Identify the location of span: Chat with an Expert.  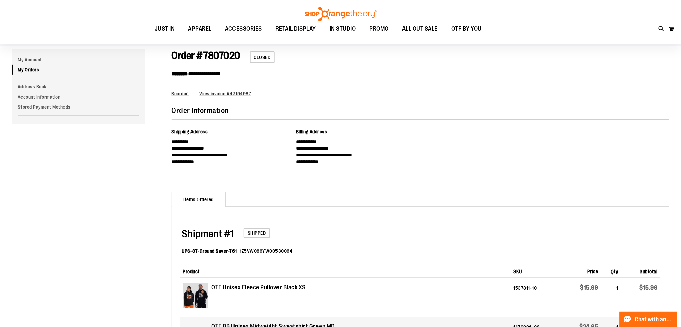
(654, 319).